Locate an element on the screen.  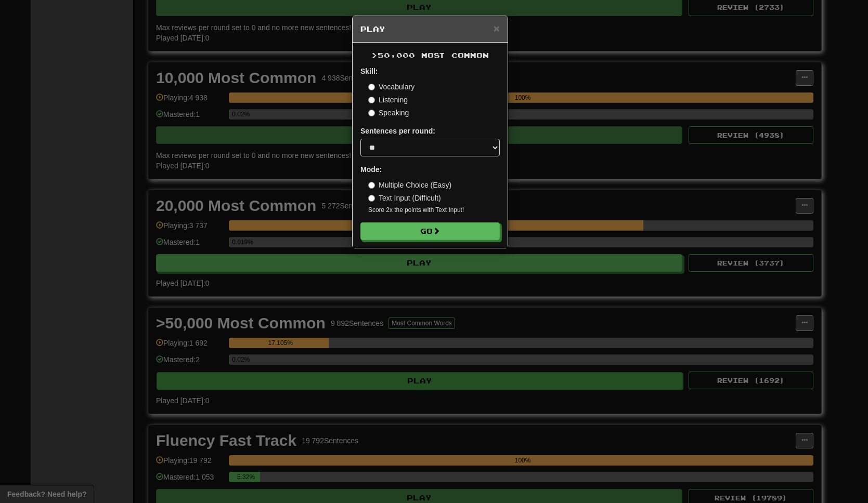
input: Text Input (Difficult) is located at coordinates (371, 198).